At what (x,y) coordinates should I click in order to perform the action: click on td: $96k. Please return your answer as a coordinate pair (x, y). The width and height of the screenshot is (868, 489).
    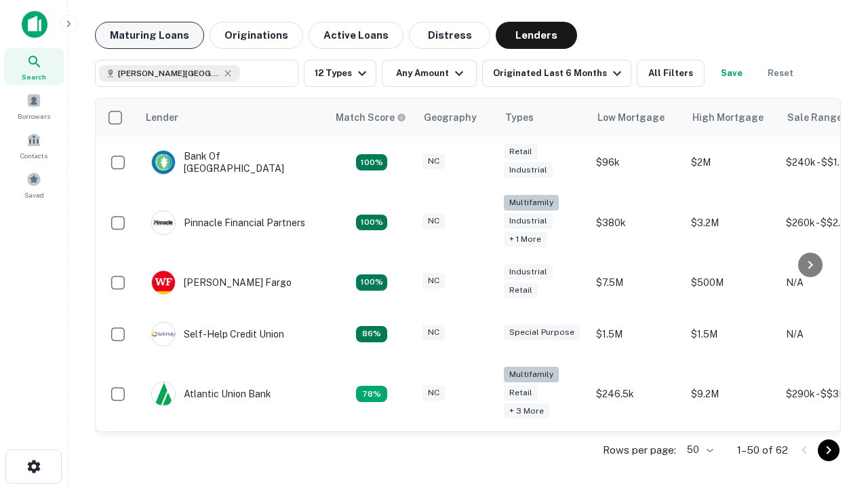
    Looking at the image, I should click on (636, 162).